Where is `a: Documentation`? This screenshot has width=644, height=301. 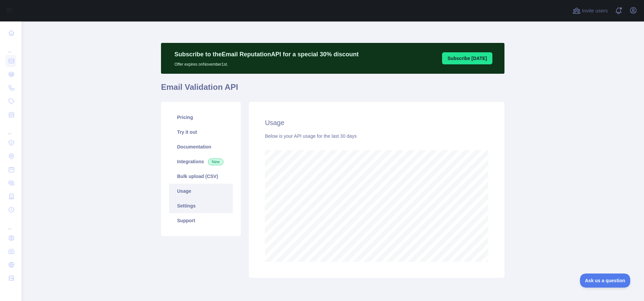 a: Documentation is located at coordinates (201, 147).